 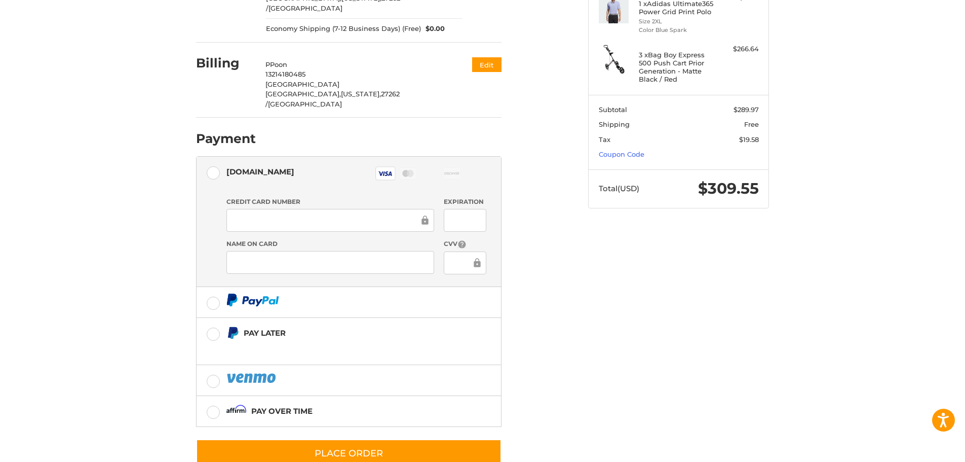 What do you see at coordinates (433, 29) in the screenshot?
I see `span: $0.00` at bounding box center [433, 29].